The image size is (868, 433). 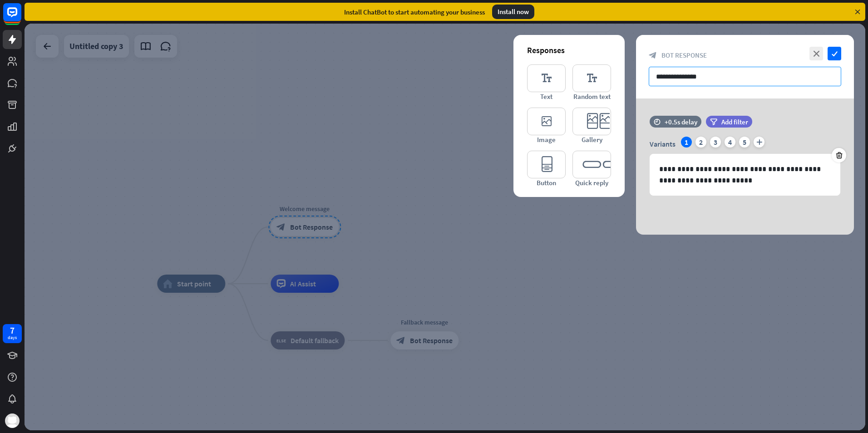 What do you see at coordinates (681, 122) in the screenshot?
I see `div: +0.5s delay` at bounding box center [681, 122].